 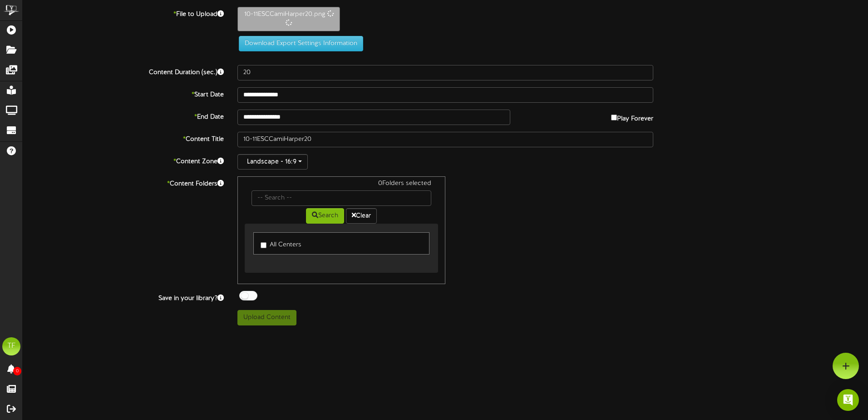 What do you see at coordinates (341, 198) in the screenshot?
I see `input: -- Search --` at bounding box center [341, 198].